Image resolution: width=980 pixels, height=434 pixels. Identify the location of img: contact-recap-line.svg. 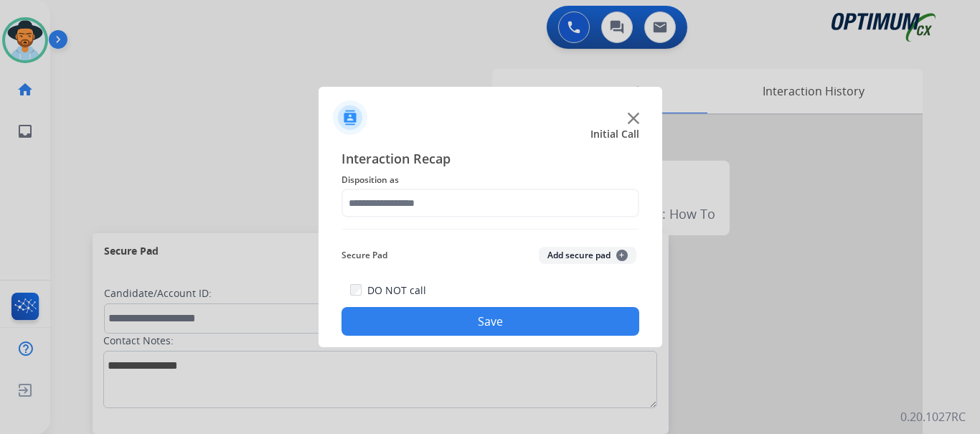
(490, 229).